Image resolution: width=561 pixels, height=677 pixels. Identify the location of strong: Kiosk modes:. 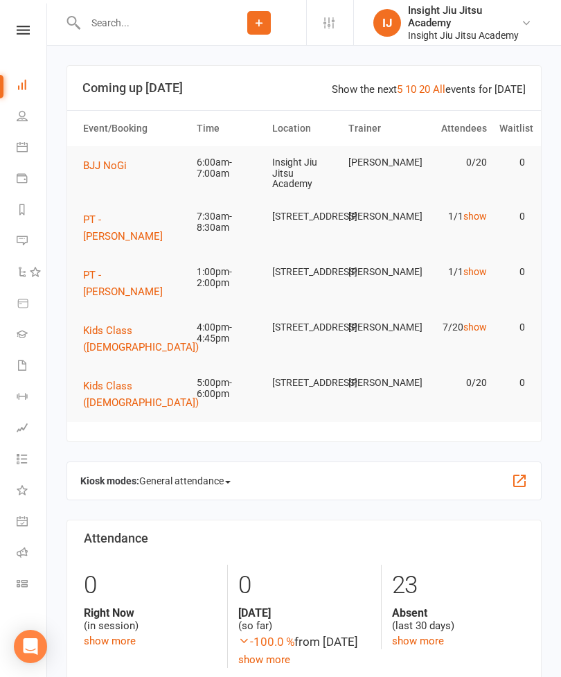
(109, 481).